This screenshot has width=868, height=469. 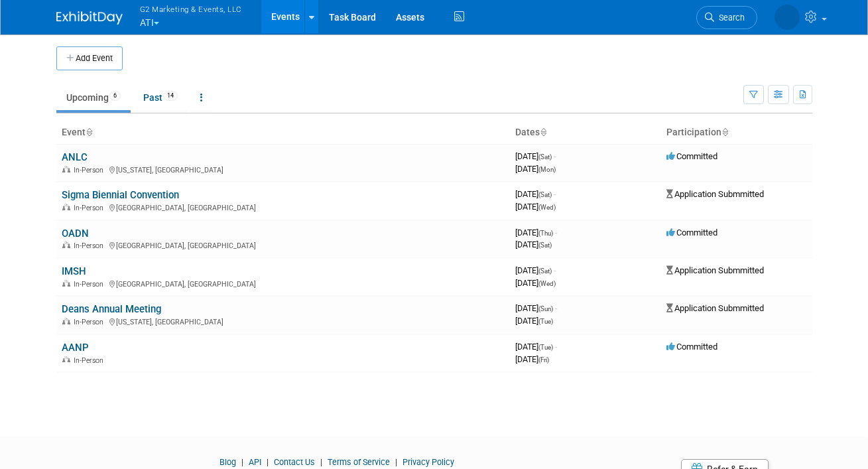 I want to click on a: Contact Us, so click(x=295, y=462).